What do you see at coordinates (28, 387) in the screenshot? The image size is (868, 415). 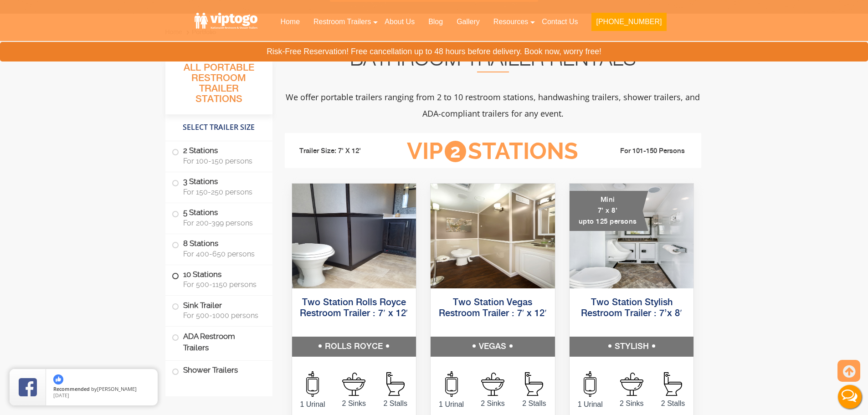 I see `img: Review Rating` at bounding box center [28, 387].